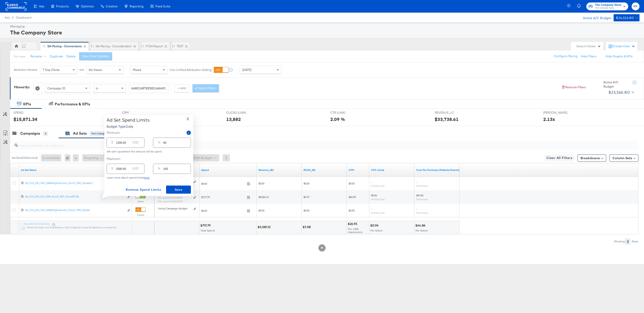  Describe the element at coordinates (451, 112) in the screenshot. I see `span: REVENUE_LC` at that location.